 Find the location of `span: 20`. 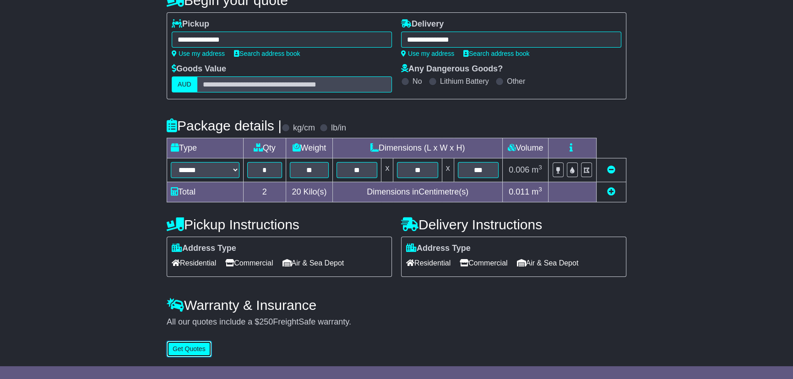

span: 20 is located at coordinates (296, 192).